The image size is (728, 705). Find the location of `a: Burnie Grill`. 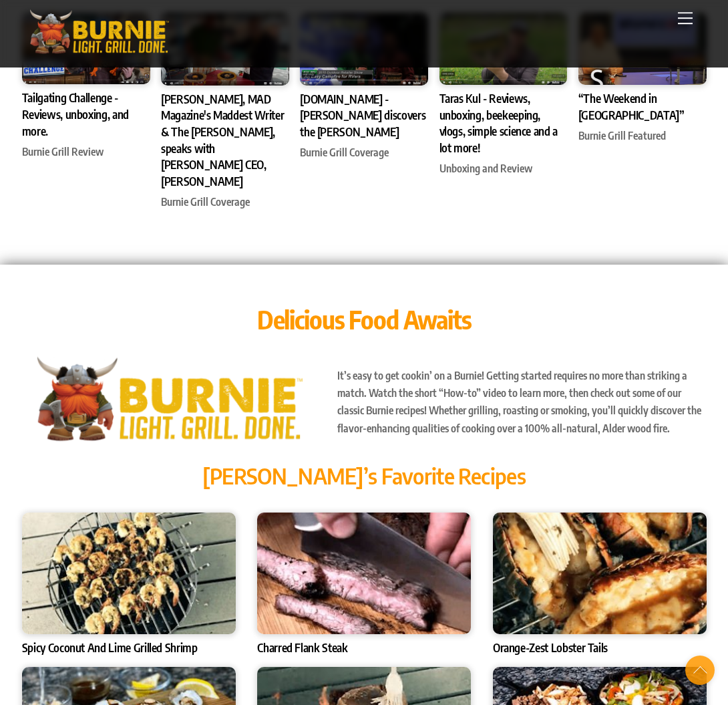

a: Burnie Grill is located at coordinates (99, 50).